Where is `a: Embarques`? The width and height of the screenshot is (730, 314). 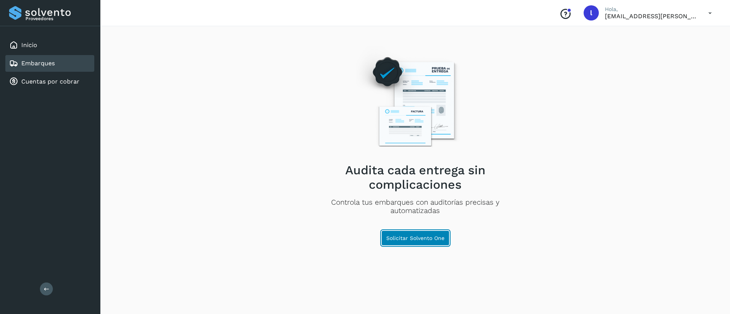
a: Embarques is located at coordinates (38, 63).